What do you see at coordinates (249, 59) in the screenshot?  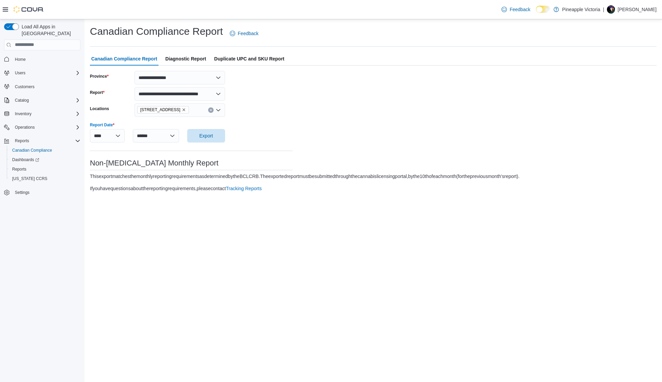 I see `span: Duplicate UPC and SKU Report` at bounding box center [249, 59].